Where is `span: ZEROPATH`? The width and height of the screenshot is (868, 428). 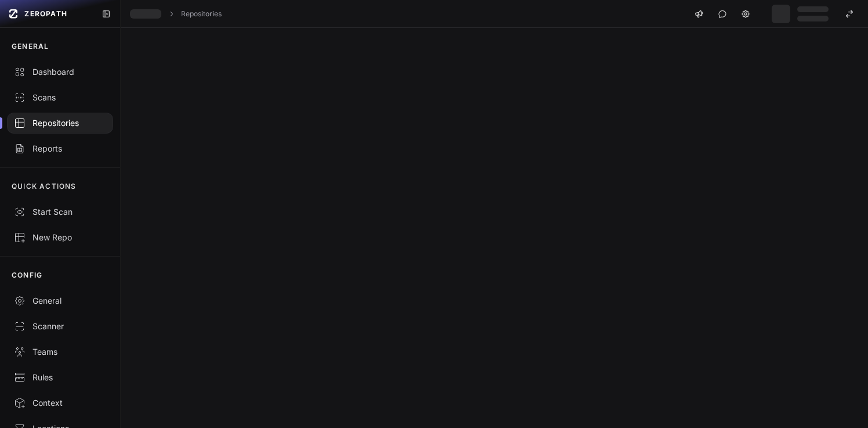 span: ZEROPATH is located at coordinates (46, 14).